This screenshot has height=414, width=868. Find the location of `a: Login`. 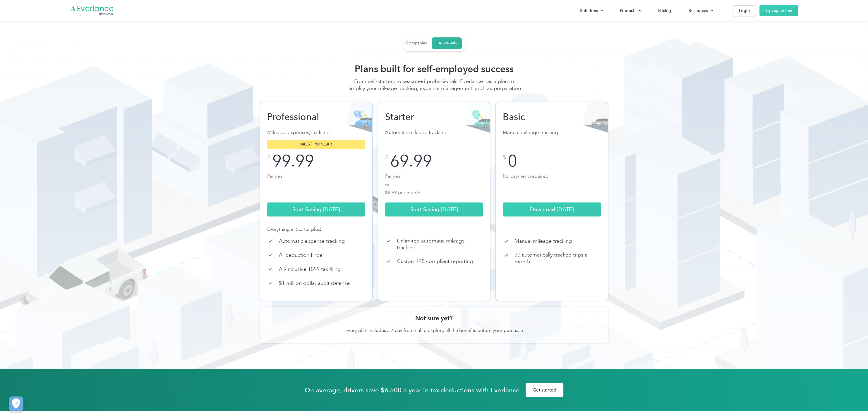

a: Login is located at coordinates (744, 11).